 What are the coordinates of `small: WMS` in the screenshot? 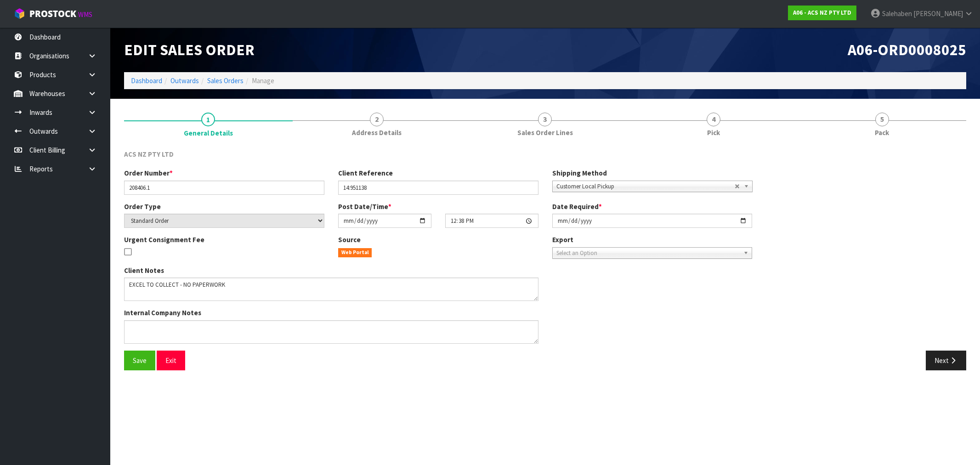 It's located at (85, 14).